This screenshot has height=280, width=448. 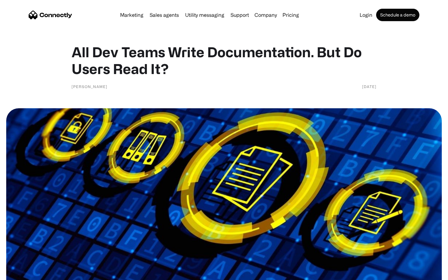 I want to click on a: Sales agents, so click(x=164, y=15).